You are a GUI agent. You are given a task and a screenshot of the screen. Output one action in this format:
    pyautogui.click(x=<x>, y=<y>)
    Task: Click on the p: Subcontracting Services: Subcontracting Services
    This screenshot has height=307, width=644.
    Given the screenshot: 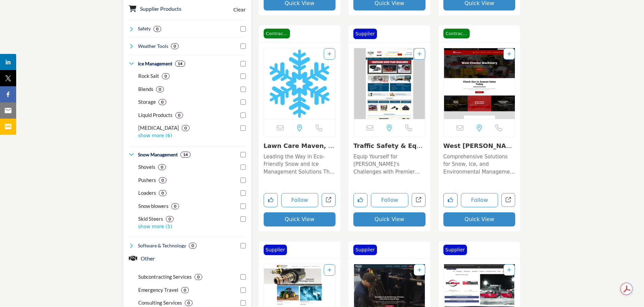 What is the action you would take?
    pyautogui.click(x=165, y=277)
    